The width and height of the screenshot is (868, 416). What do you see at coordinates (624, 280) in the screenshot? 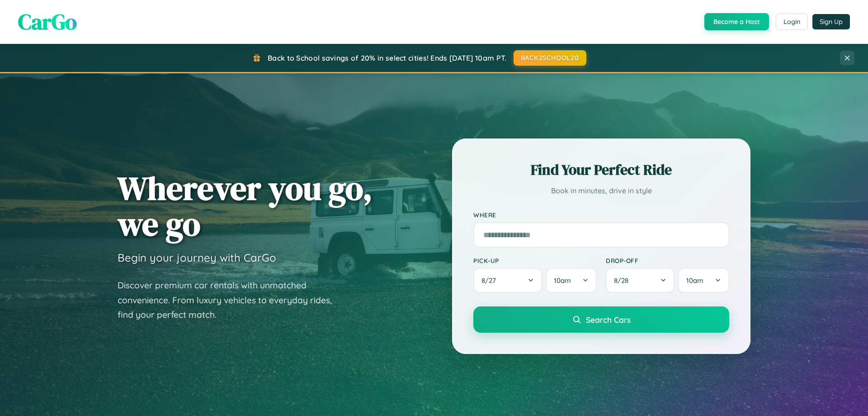
I see `span: 8 / 28` at bounding box center [624, 280].